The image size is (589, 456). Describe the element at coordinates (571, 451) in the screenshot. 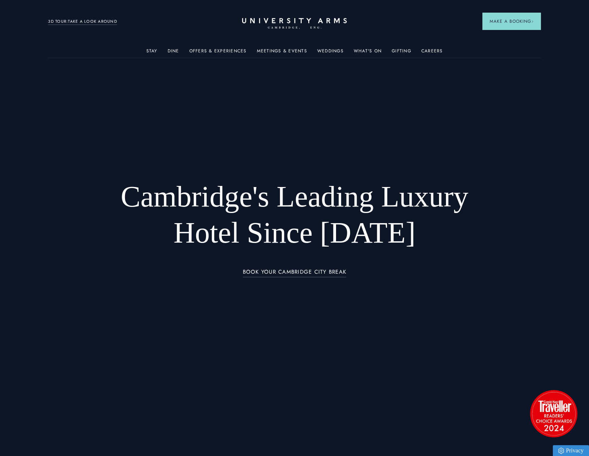

I see `a: Privacy` at that location.